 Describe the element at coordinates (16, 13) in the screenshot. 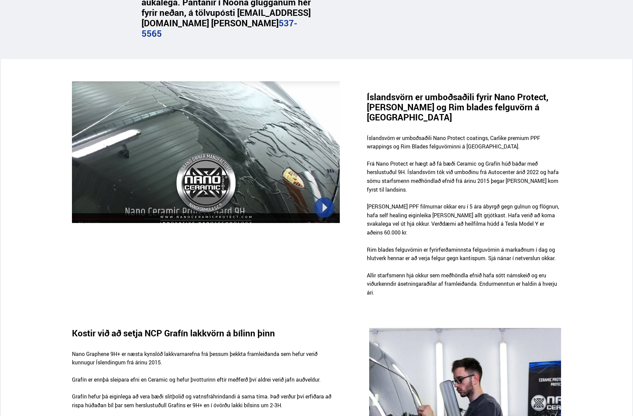

I see `button: Opna LiveChat spjallviðmót` at that location.